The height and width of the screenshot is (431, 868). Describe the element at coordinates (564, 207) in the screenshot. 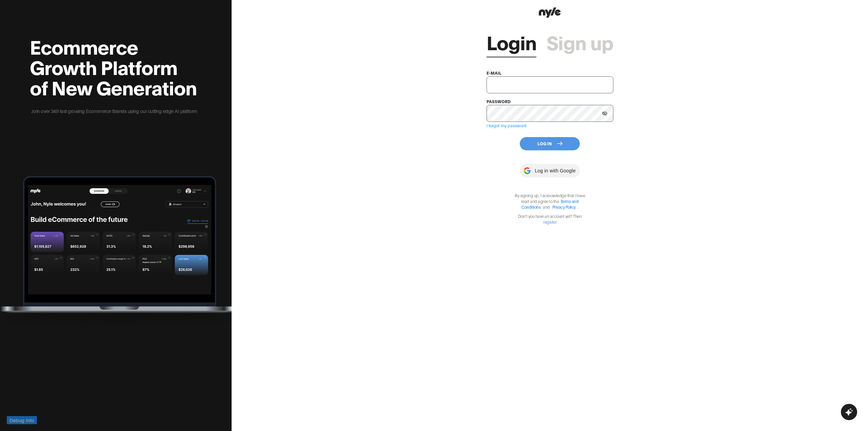

I see `a: Privacy Policy` at that location.